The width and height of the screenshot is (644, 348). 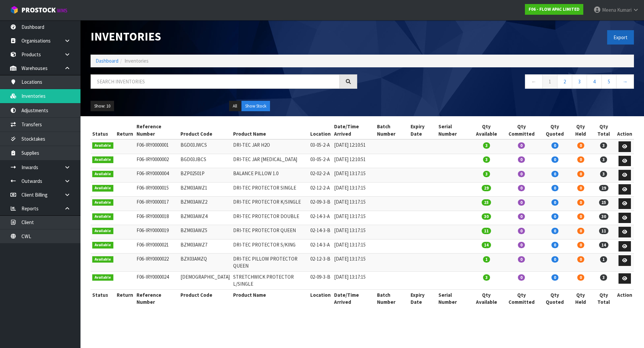 I want to click on td: F06-IRY0000018, so click(x=157, y=218).